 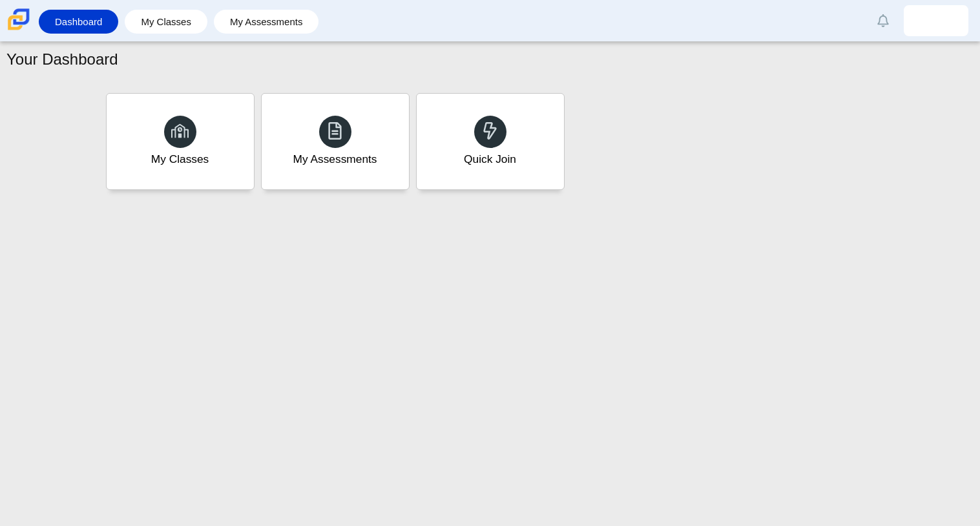 I want to click on div: My Classes, so click(x=180, y=159).